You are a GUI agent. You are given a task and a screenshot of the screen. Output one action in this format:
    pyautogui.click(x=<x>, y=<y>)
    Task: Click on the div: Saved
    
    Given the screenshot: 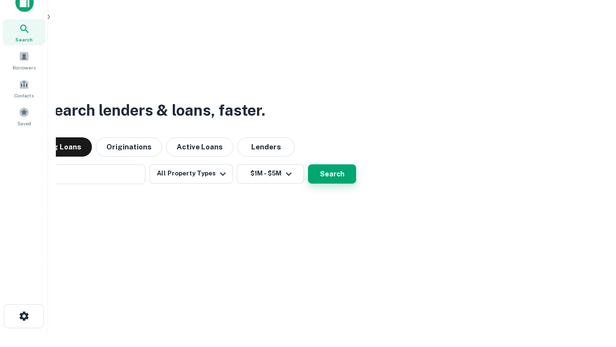 What is the action you would take?
    pyautogui.click(x=24, y=116)
    